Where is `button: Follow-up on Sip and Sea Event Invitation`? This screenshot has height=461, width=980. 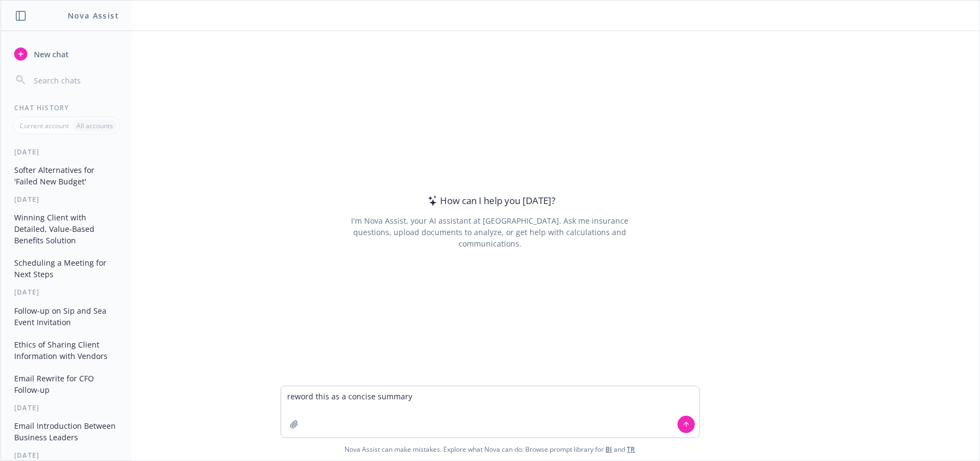 button: Follow-up on Sip and Sea Event Invitation is located at coordinates (66, 317).